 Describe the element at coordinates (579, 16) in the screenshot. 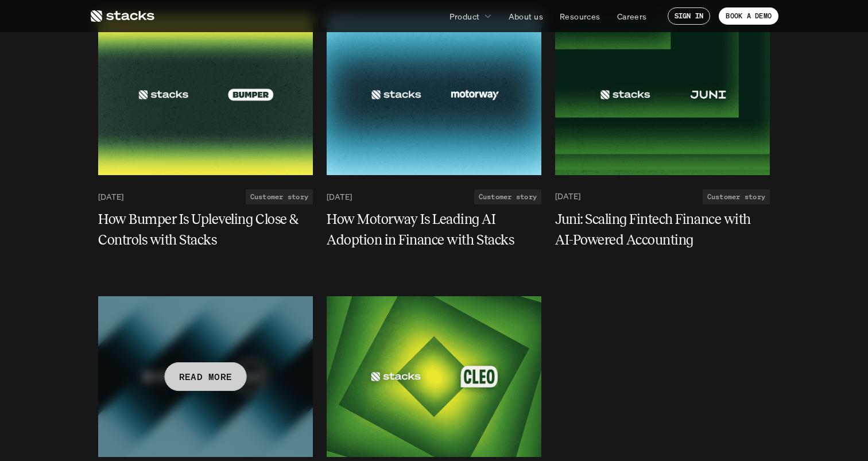

I see `a: Resources` at that location.